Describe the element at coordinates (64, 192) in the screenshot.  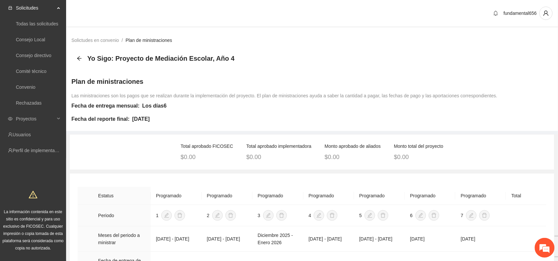
I see `textarea: Escriba su mensaje y pulse “Intro”` at that location.